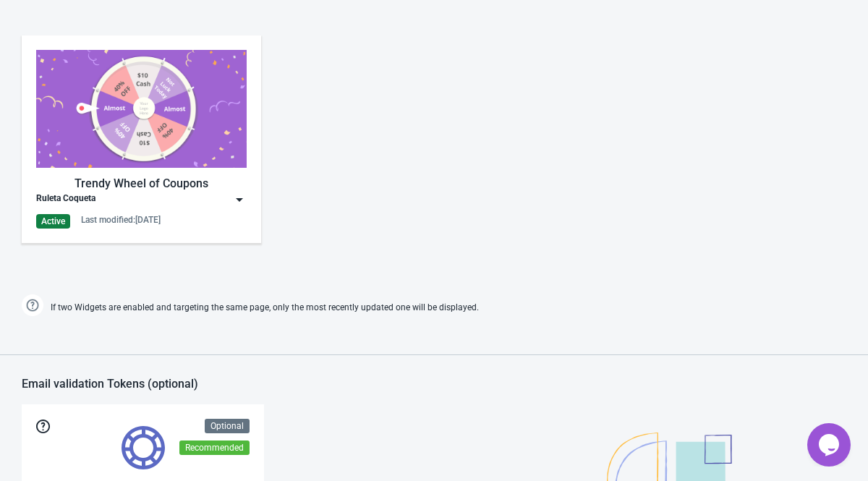  What do you see at coordinates (33, 305) in the screenshot?
I see `img: help.png` at bounding box center [33, 305].